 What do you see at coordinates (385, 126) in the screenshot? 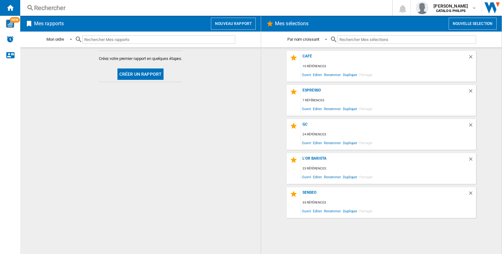
I see `div: GC` at bounding box center [385, 126].